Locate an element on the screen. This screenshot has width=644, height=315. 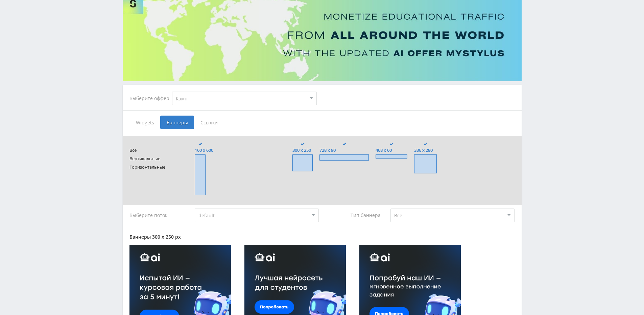
div: Выберите оффер is located at coordinates (151, 99).